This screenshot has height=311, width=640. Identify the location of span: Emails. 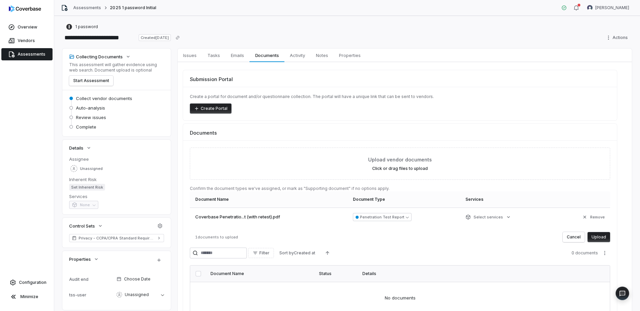
(237, 55).